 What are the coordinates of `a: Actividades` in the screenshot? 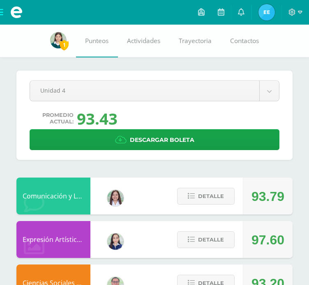 It's located at (144, 41).